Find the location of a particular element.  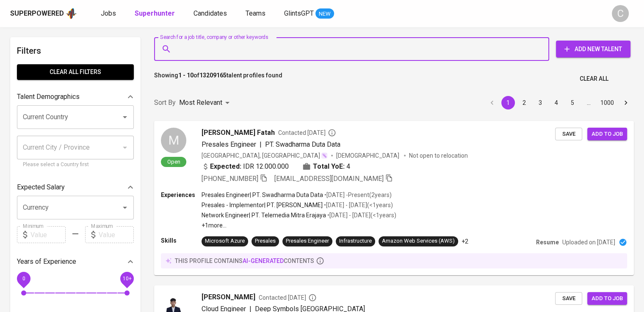

div: Superpowered is located at coordinates (37, 13).